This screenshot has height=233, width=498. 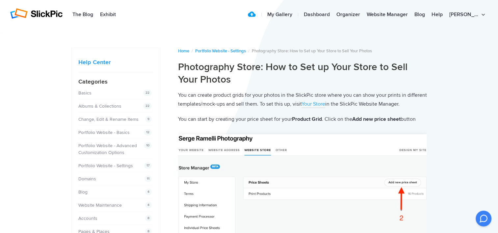 What do you see at coordinates (149, 119) in the screenshot?
I see `span: 9` at bounding box center [149, 119].